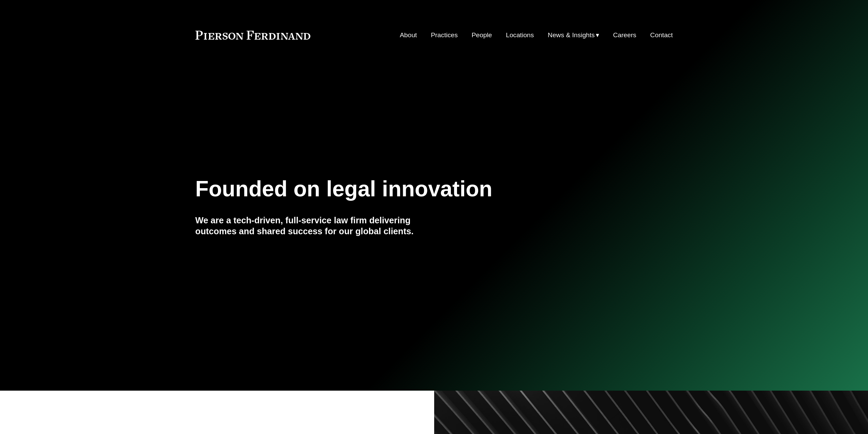 This screenshot has height=434, width=868. Describe the element at coordinates (573, 35) in the screenshot. I see `a: folder dropdown` at that location.